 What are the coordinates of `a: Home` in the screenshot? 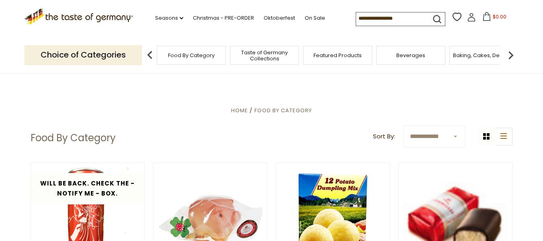 It's located at (240, 110).